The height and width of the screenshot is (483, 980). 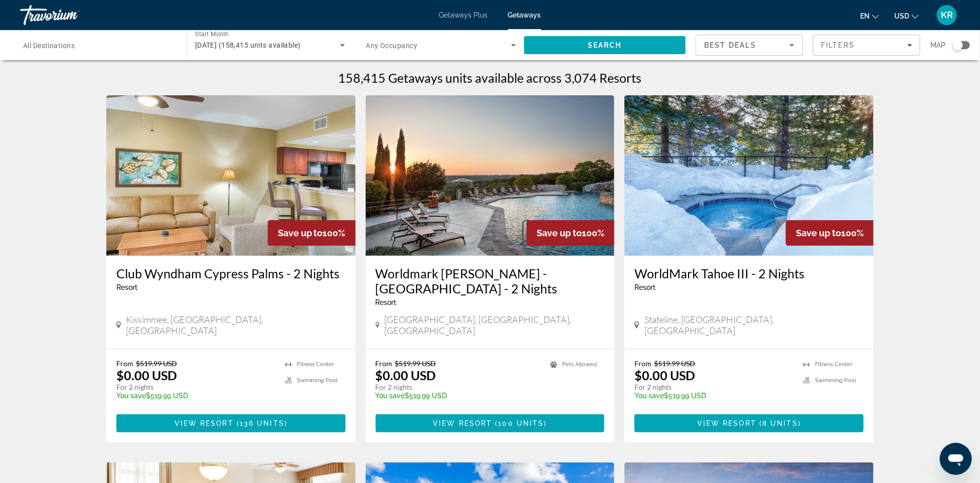 I want to click on button: View Resort(136 units), so click(x=231, y=423).